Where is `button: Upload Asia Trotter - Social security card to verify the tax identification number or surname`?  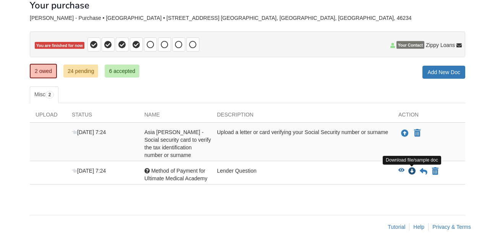
button: Upload Asia Trotter - Social security card to verify the tax identification number or surname is located at coordinates (405, 133).